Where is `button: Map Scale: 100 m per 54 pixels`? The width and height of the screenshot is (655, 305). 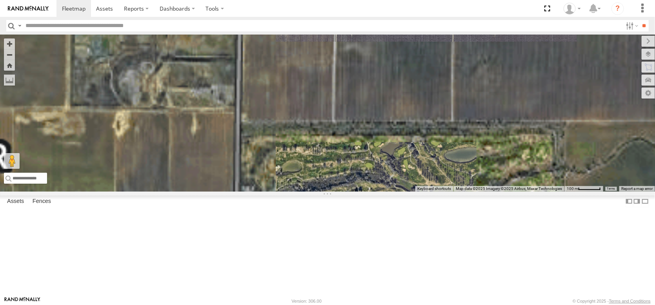 button: Map Scale: 100 m per 54 pixels is located at coordinates (584, 189).